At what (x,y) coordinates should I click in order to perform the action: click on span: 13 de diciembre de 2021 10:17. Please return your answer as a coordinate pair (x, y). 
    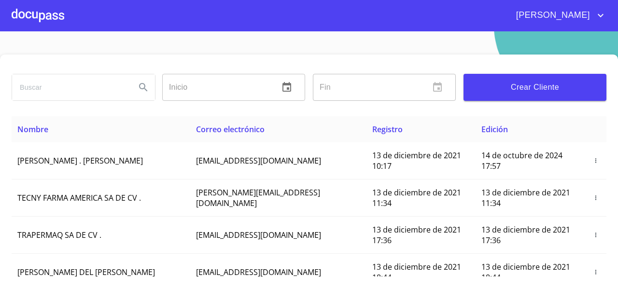
    Looking at the image, I should click on (416, 161).